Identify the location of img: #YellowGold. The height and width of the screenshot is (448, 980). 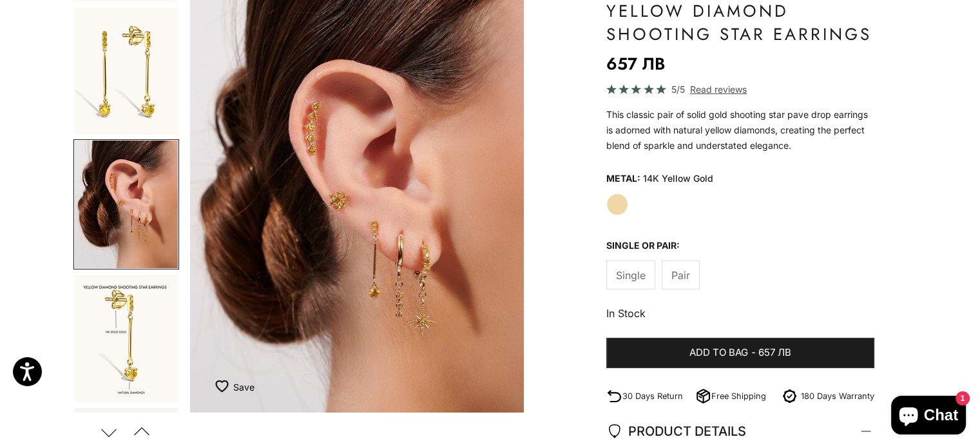
(126, 71).